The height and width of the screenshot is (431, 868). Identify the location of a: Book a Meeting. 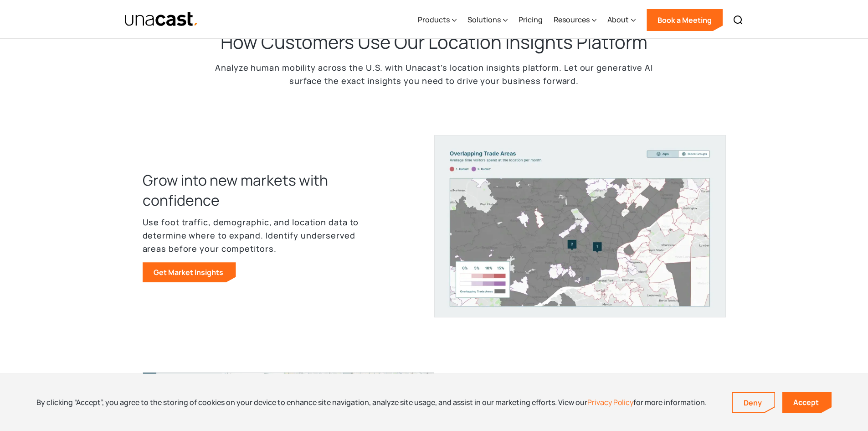
(684, 20).